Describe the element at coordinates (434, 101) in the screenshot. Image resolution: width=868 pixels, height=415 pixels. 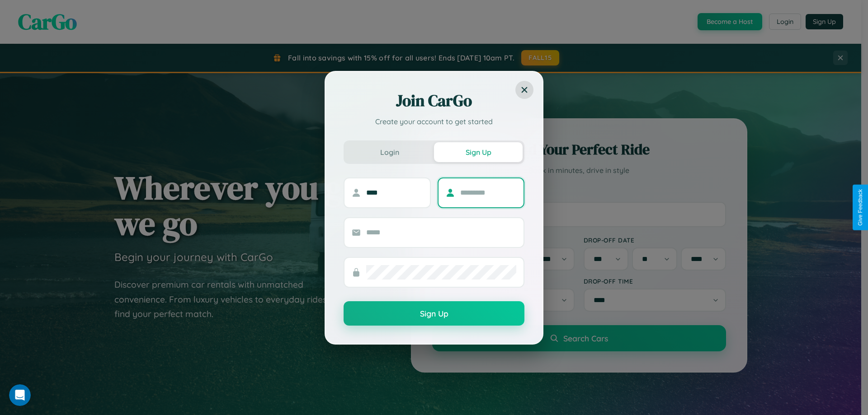
I see `h2: Join CarGo` at that location.